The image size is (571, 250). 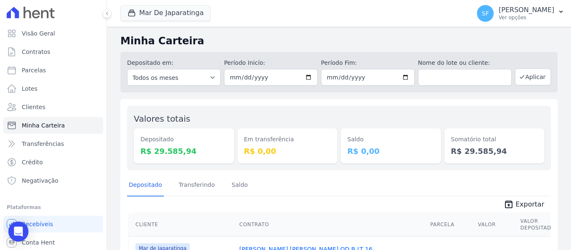 I want to click on a: Recebíveis, so click(x=53, y=224).